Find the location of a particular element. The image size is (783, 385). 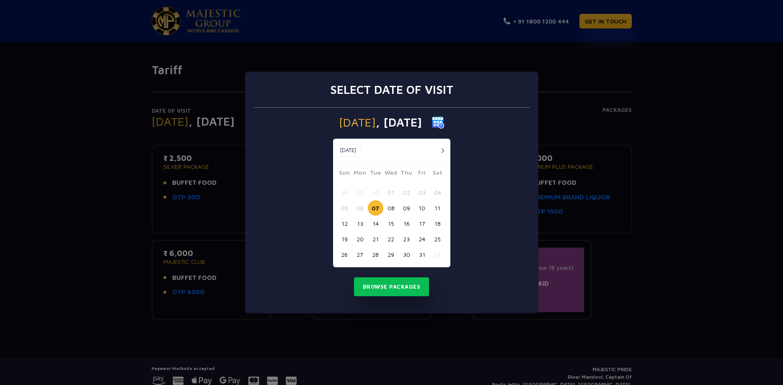

button: 27 is located at coordinates (360, 254).